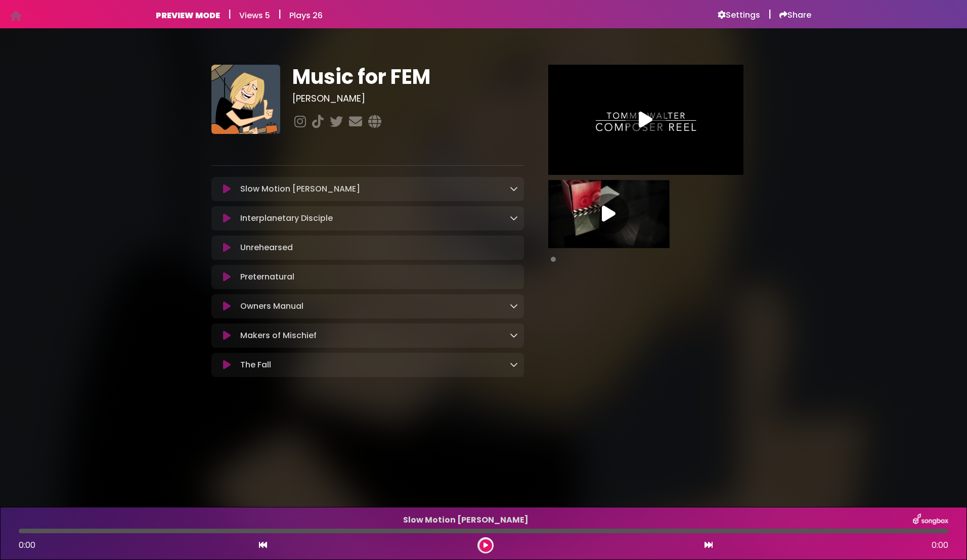 The height and width of the screenshot is (560, 967). I want to click on h1: Music for FEM, so click(408, 77).